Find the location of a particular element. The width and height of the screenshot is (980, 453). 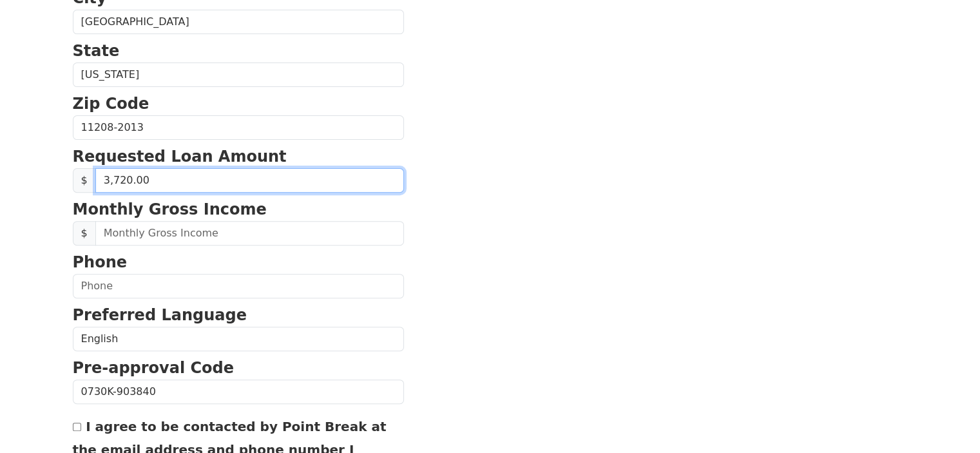

strong: Preferred Language is located at coordinates (160, 315).